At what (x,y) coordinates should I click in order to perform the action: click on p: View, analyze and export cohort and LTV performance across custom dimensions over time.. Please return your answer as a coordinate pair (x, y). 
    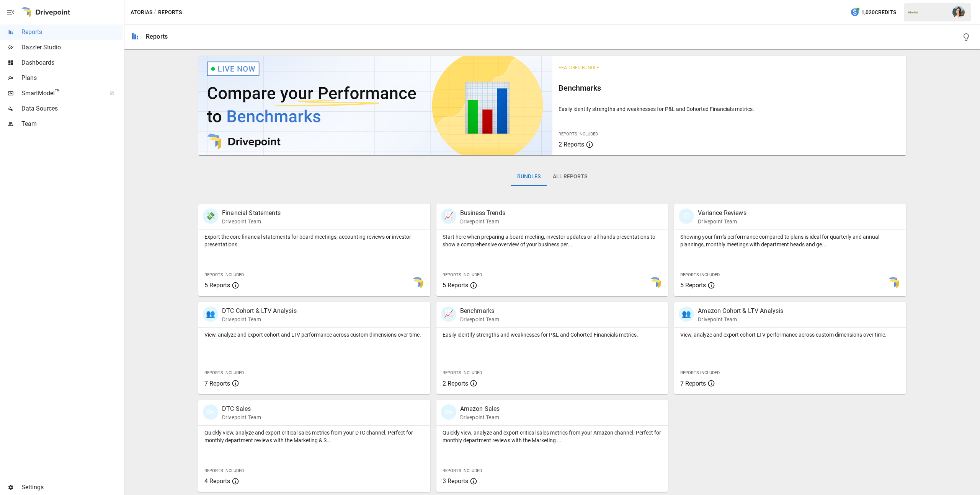
    Looking at the image, I should click on (314, 335).